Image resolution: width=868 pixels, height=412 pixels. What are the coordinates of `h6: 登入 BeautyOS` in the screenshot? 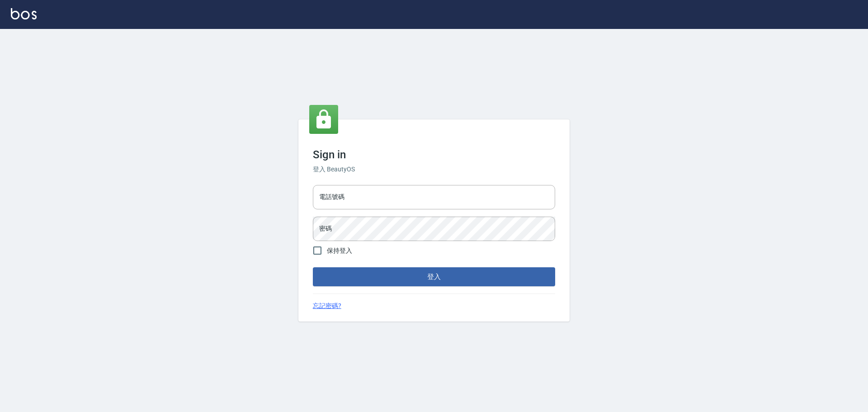 It's located at (434, 169).